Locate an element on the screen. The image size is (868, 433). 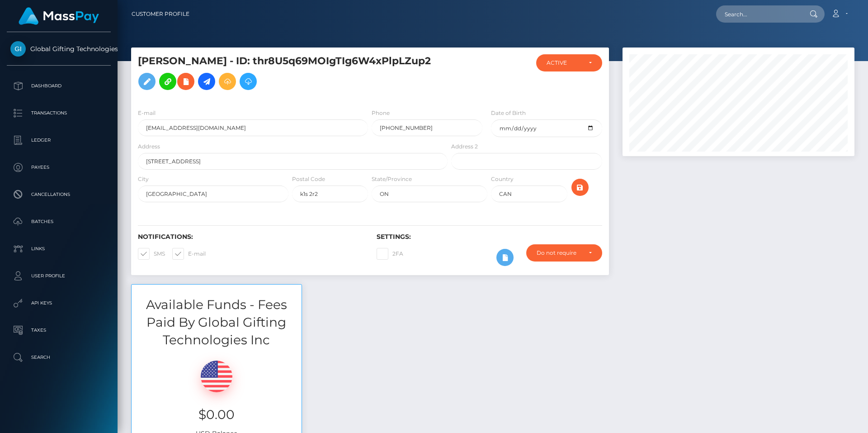
label: Address is located at coordinates (149, 146).